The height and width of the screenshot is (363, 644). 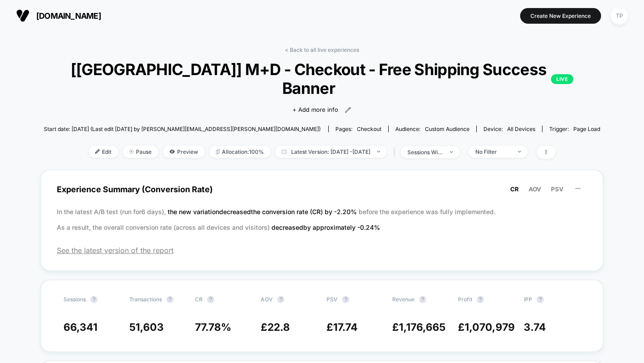 What do you see at coordinates (358, 129) in the screenshot?
I see `div: Pages:` at bounding box center [358, 129].